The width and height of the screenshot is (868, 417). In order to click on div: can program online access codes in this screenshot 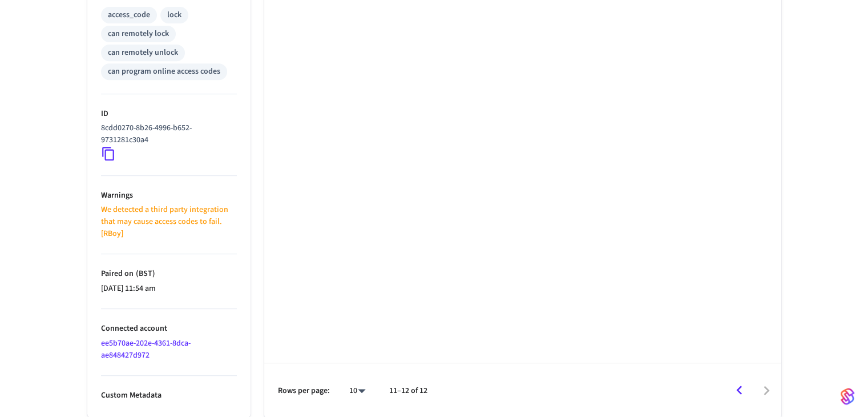, I will do `click(164, 71)`.